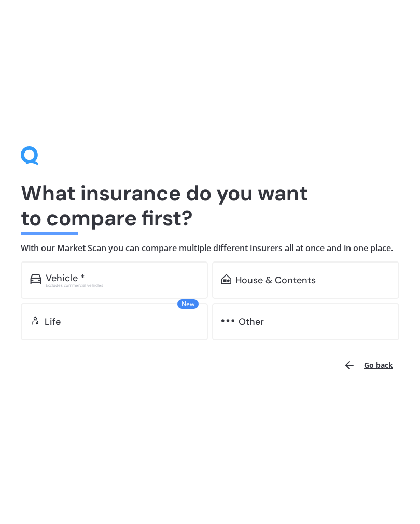 The image size is (420, 524). What do you see at coordinates (228, 320) in the screenshot?
I see `img: other.81dba5aafe580aa69f38.svg` at bounding box center [228, 320].